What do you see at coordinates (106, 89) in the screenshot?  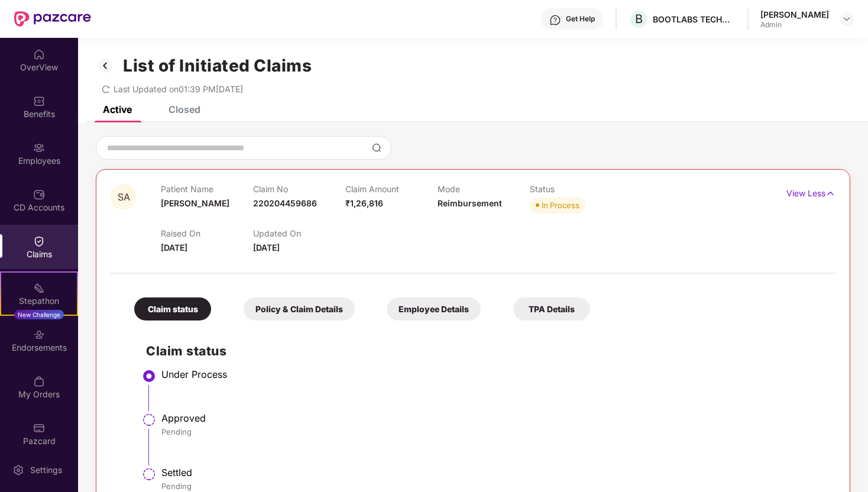 I see `span: redo` at bounding box center [106, 89].